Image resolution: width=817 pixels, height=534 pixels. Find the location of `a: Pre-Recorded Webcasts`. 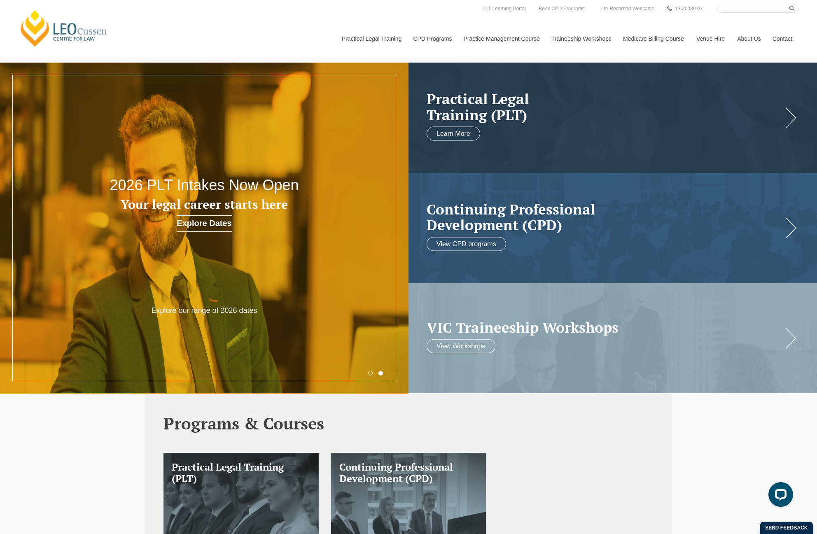

a: Pre-Recorded Webcasts is located at coordinates (627, 9).